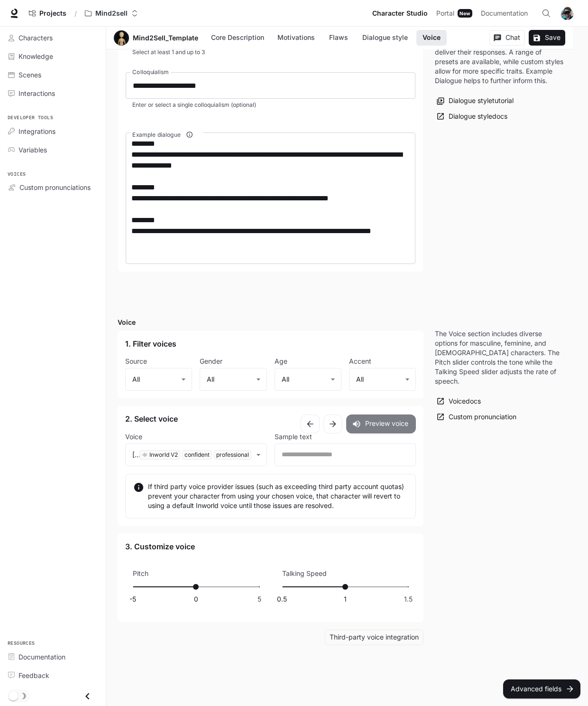 The width and height of the screenshot is (588, 706). Describe the element at coordinates (475, 100) in the screenshot. I see `button: Dialogue styletutorial` at that location.